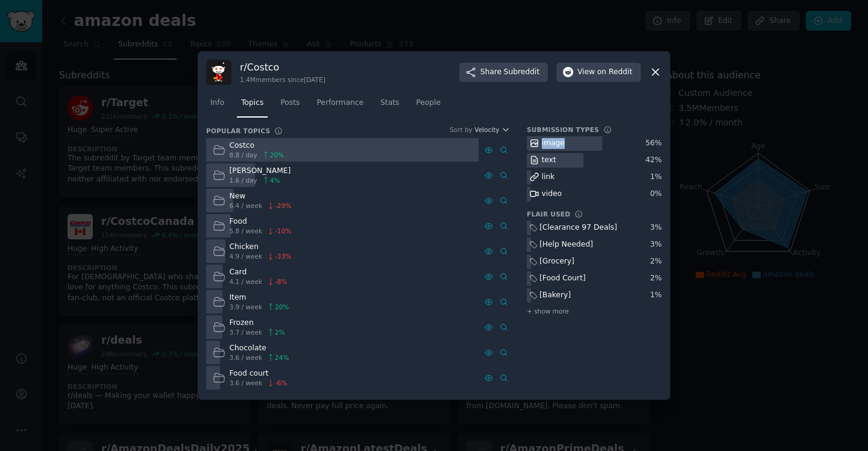 The height and width of the screenshot is (451, 868). Describe the element at coordinates (282, 357) in the screenshot. I see `span: 24 %` at that location.